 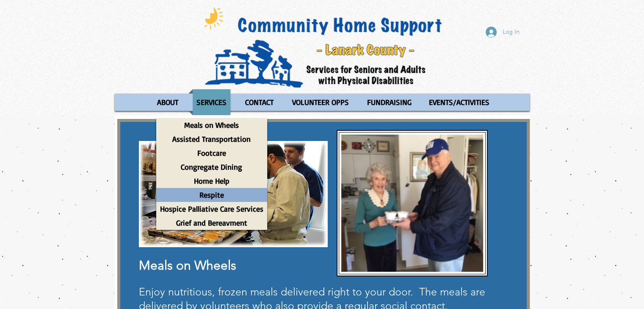 I want to click on a: Home Help, so click(x=211, y=181).